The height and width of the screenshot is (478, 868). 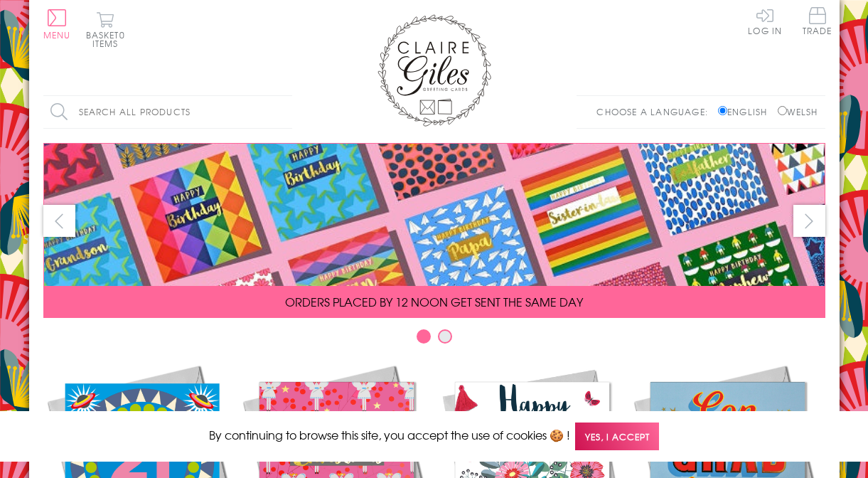 I want to click on a: Log In, so click(x=765, y=20).